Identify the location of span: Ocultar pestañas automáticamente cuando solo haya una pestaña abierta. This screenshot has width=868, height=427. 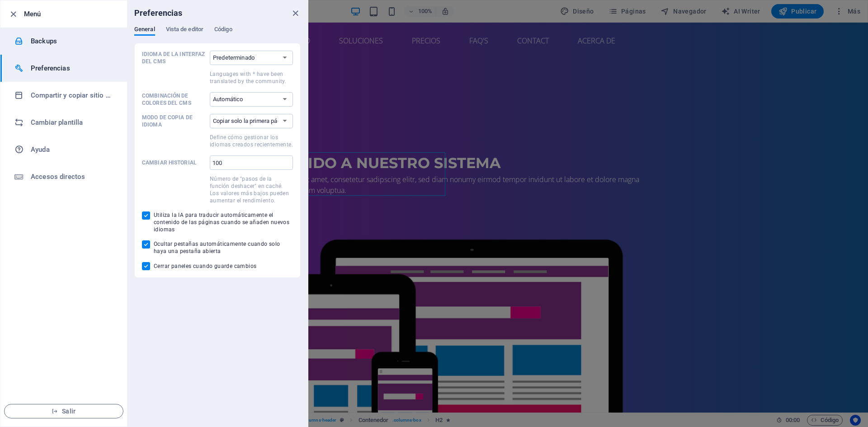
(223, 247).